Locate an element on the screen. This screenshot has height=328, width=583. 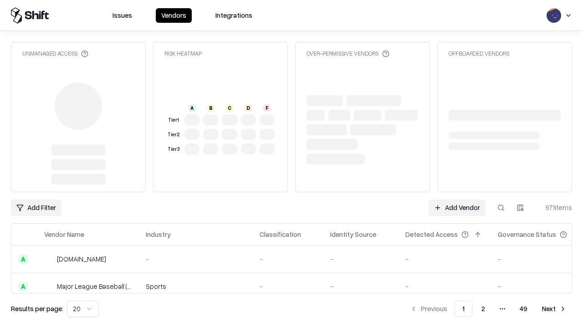
div: Governance Status is located at coordinates (527, 234).